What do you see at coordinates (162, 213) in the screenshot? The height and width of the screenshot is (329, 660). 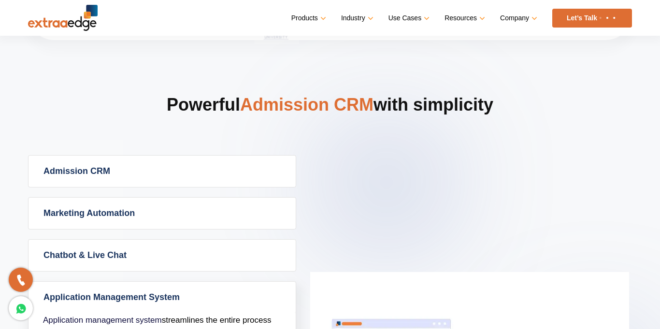 I see `a: Marketing Automation` at bounding box center [162, 213].